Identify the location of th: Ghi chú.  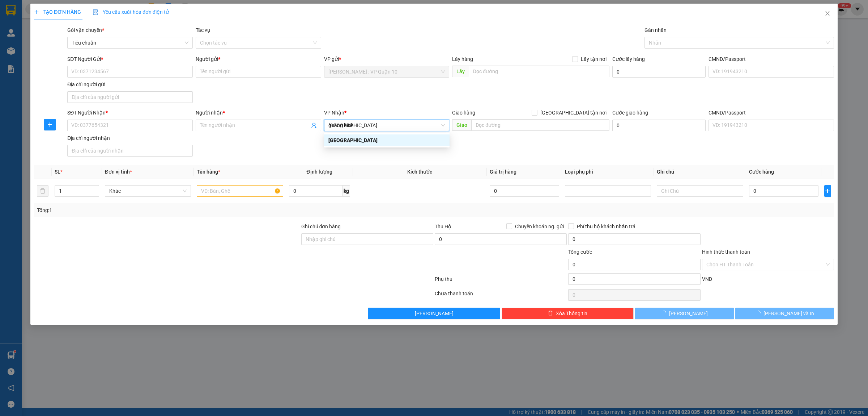
(700, 172).